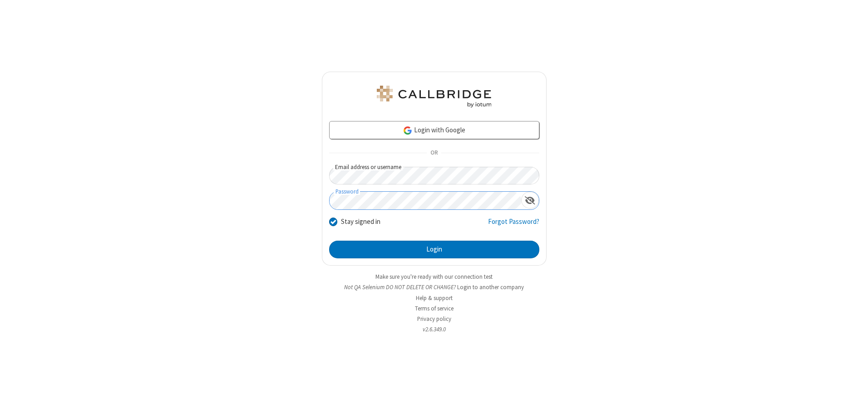 Image resolution: width=868 pixels, height=412 pixels. Describe the element at coordinates (408, 130) in the screenshot. I see `img: google-icon.png` at that location.